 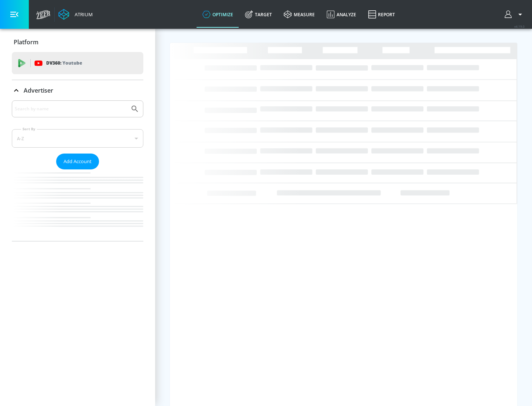 I want to click on div: Platform, so click(x=78, y=42).